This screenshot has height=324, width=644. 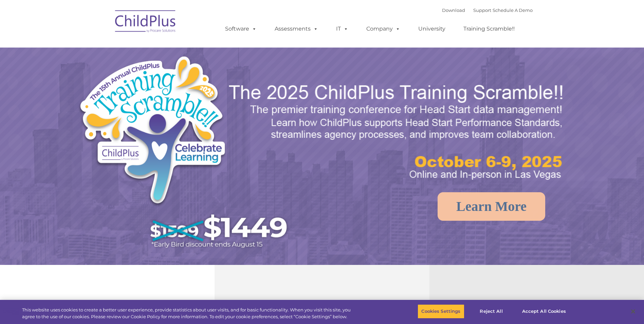 What do you see at coordinates (633, 311) in the screenshot?
I see `button: Close` at bounding box center [633, 311].